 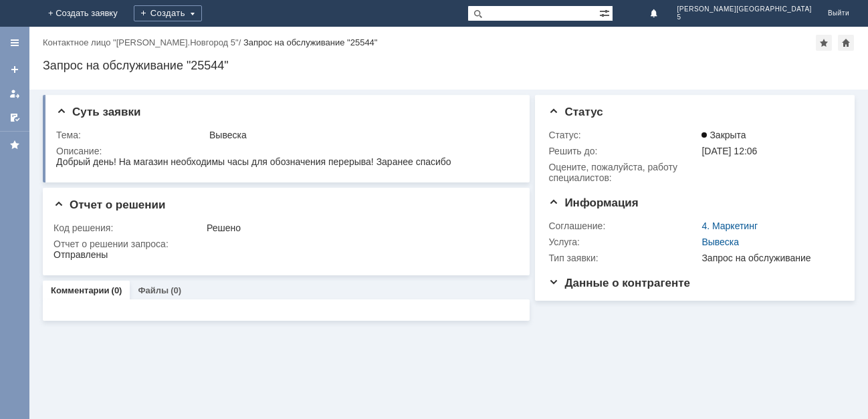 What do you see at coordinates (624, 172) in the screenshot?
I see `div: Oцените, пожалуйста, работу специалистов:` at bounding box center [624, 172].